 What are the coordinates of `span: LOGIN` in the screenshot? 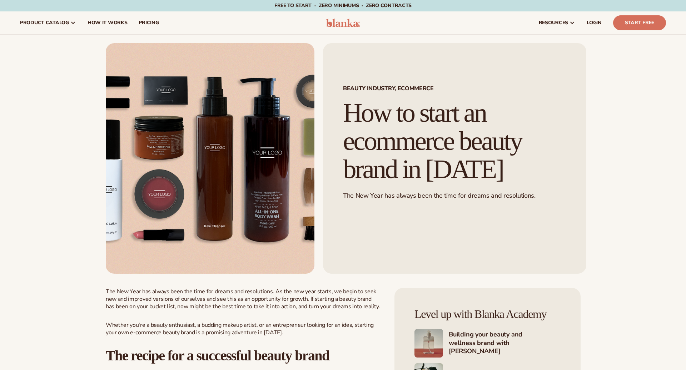 It's located at (594, 23).